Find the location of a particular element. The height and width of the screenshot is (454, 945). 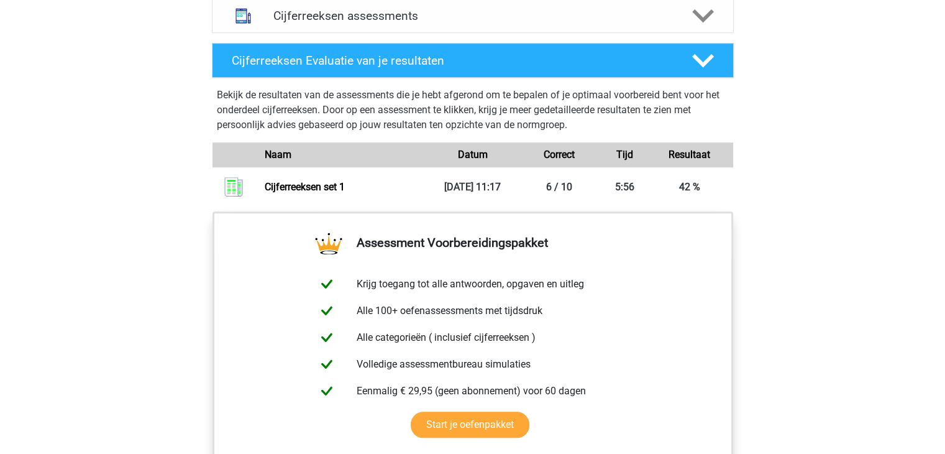

div: Correct is located at coordinates (559, 155).